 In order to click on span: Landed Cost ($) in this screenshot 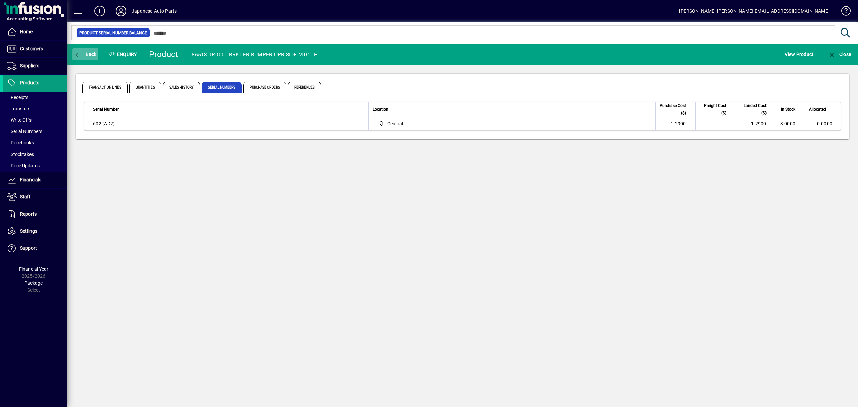, I will do `click(753, 109)`.